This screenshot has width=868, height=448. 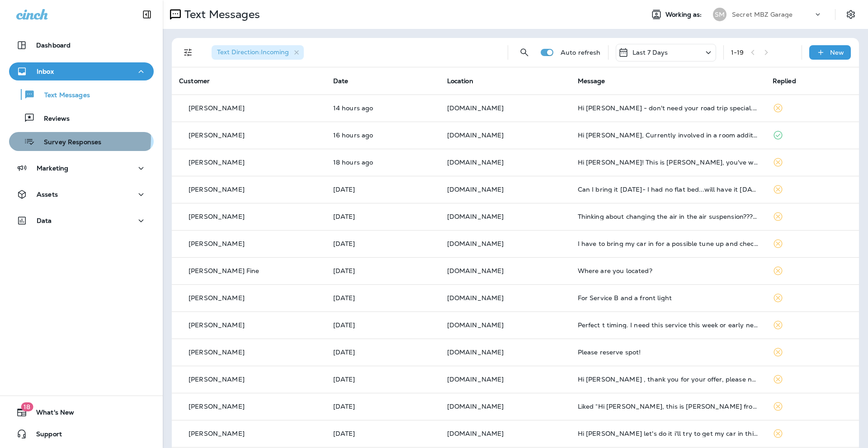 What do you see at coordinates (784, 81) in the screenshot?
I see `span: Replied` at bounding box center [784, 81].